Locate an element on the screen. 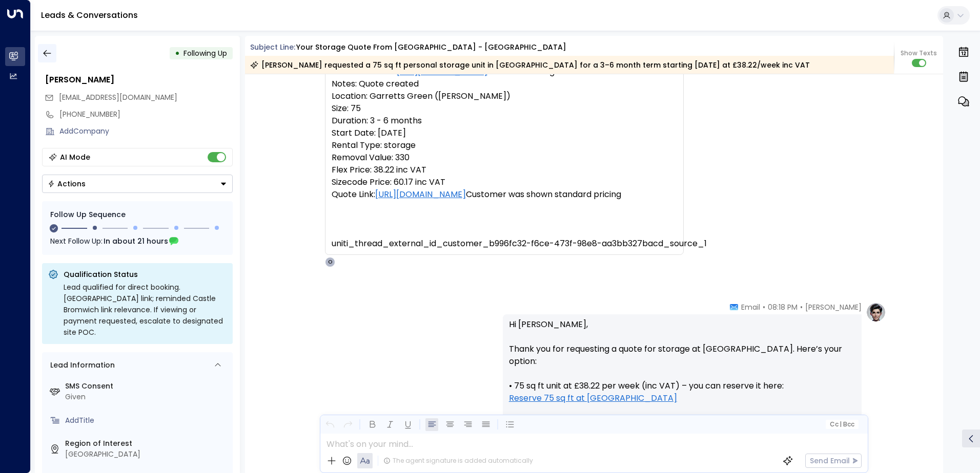  span: In about 21 hours is located at coordinates (136, 241).